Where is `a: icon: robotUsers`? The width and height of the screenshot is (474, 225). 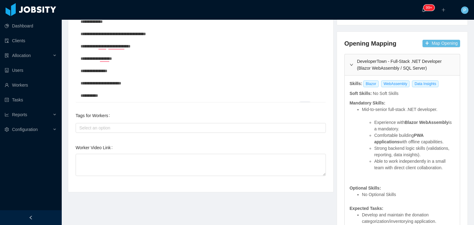
a: icon: robotUsers is located at coordinates (31, 70).